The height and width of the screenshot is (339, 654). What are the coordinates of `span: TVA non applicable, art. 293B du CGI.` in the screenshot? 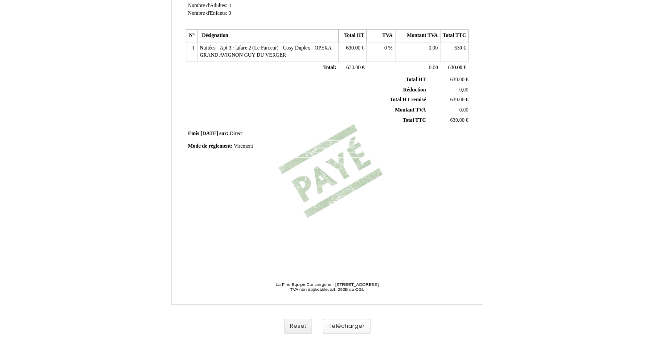 It's located at (327, 289).